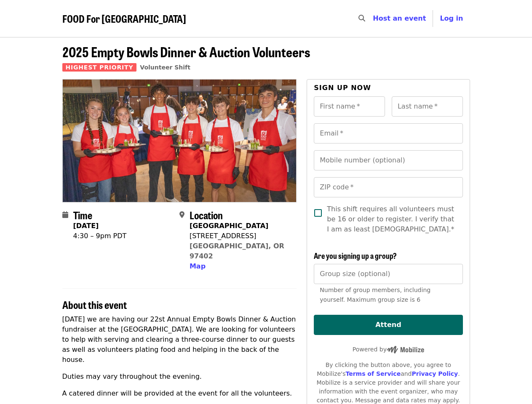  I want to click on input: Last name, so click(427, 107).